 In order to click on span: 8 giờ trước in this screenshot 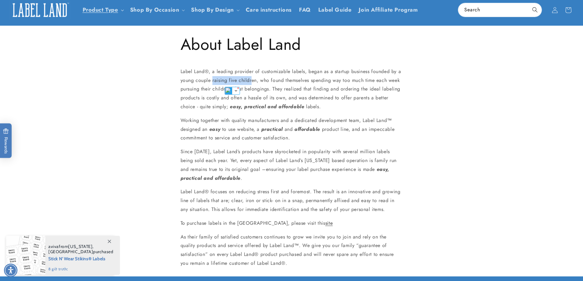, I will do `click(81, 269)`.